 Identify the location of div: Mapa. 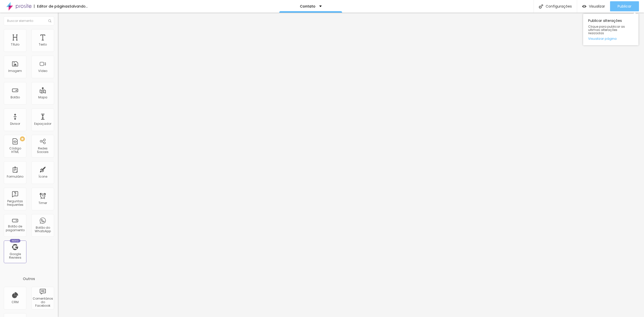
(43, 97).